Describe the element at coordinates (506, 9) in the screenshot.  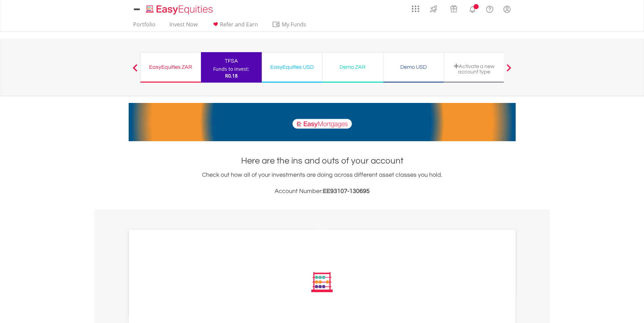
I see `a: My Profile` at that location.